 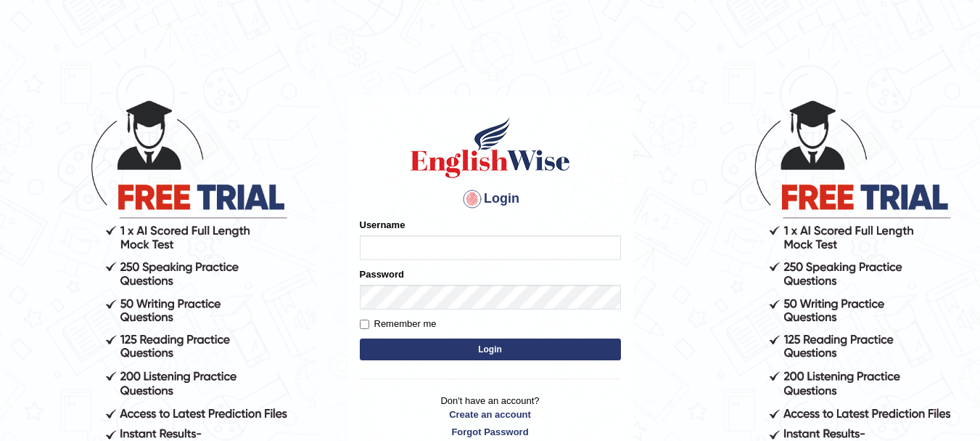 What do you see at coordinates (491, 416) in the screenshot?
I see `p: Don't have an account?` at bounding box center [491, 416].